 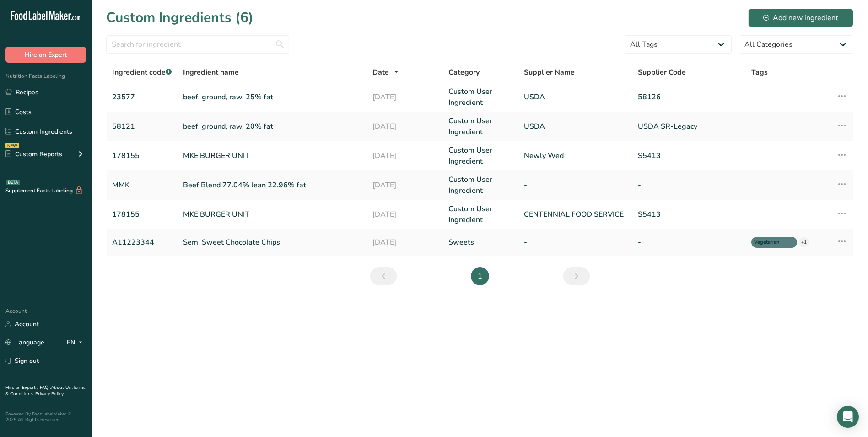 What do you see at coordinates (34, 154) in the screenshot?
I see `div: Custom Reports` at bounding box center [34, 154].